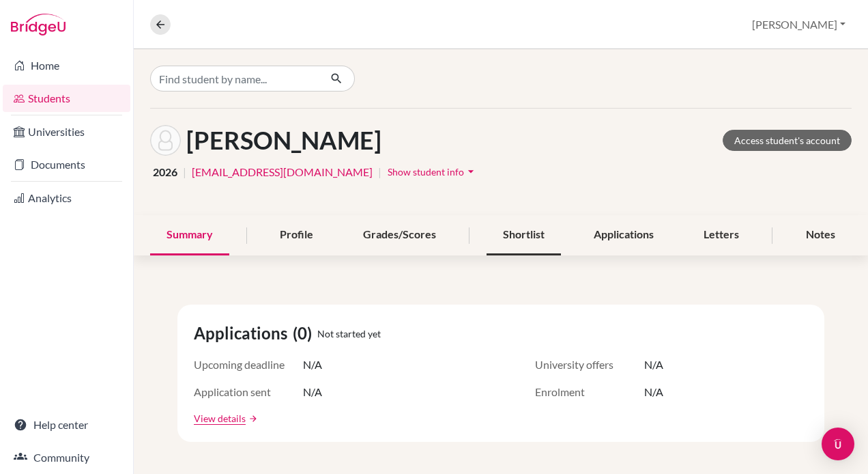 Image resolution: width=868 pixels, height=474 pixels. Describe the element at coordinates (399, 235) in the screenshot. I see `div: Grades/Scores` at that location.